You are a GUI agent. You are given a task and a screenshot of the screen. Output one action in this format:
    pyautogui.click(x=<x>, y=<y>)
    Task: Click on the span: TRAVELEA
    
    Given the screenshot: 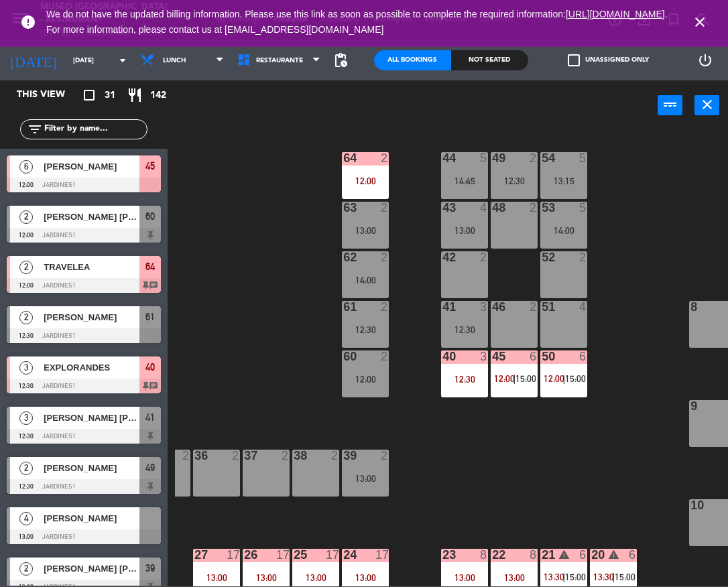 What is the action you would take?
    pyautogui.click(x=91, y=267)
    